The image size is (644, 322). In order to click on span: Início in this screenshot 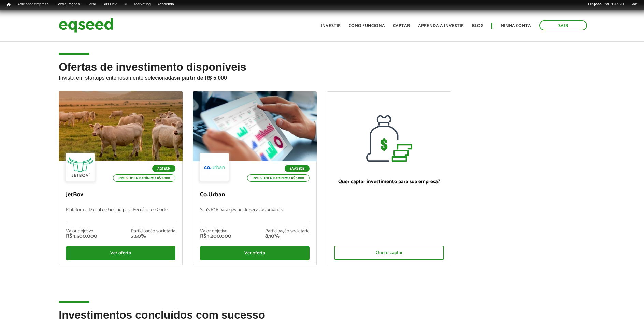, I will do `click(8, 5)`.